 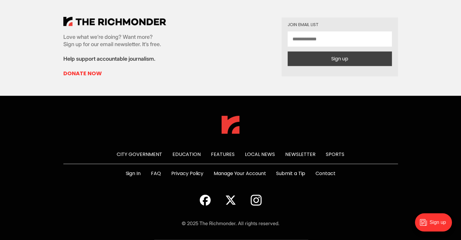 I want to click on a: Local News, so click(x=260, y=154).